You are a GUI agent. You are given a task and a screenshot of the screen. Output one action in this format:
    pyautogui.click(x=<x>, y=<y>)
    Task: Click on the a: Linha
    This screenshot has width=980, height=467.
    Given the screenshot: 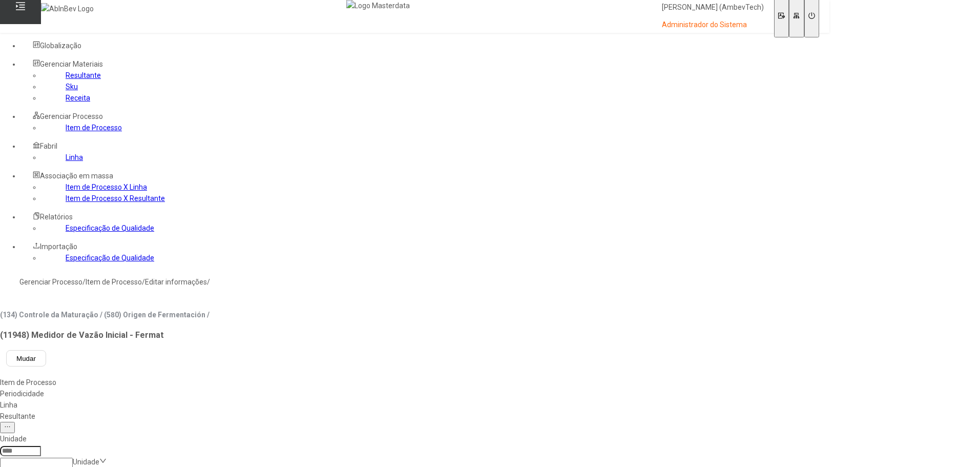 What is the action you would take?
    pyautogui.click(x=74, y=157)
    